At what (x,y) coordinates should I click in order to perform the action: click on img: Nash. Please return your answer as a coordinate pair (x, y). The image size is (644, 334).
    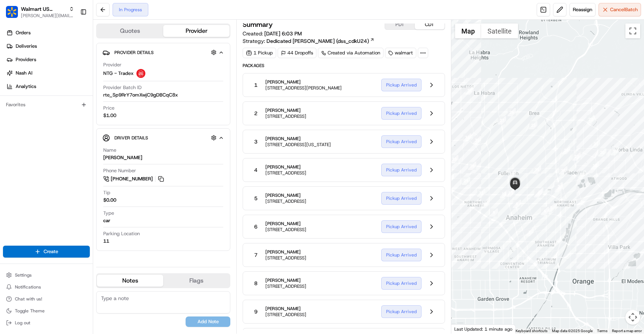
    Looking at the image, I should click on (15, 15).